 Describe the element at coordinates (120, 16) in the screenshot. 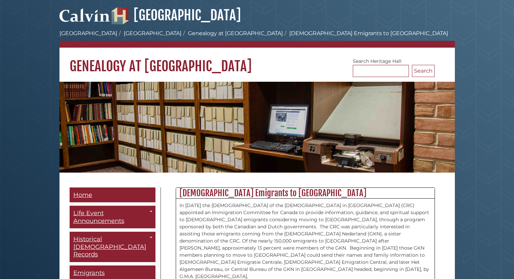

I see `img: Hekman Library Logo` at that location.